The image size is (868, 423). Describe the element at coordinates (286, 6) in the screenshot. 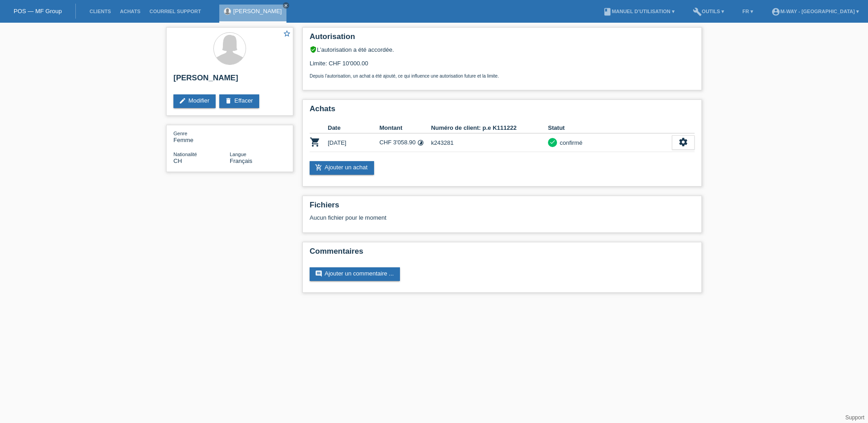

I see `i: close` at that location.